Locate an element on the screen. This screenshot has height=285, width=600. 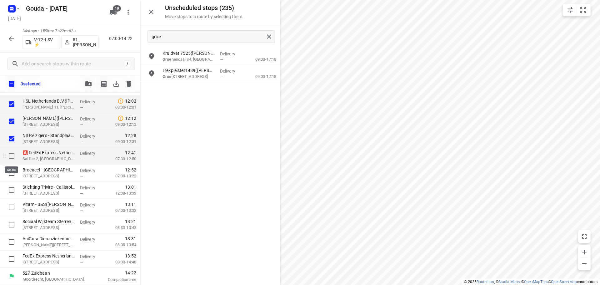
p: HSL Netherlands B.V.(Jessica van der Meer) is located at coordinates (49, 101).